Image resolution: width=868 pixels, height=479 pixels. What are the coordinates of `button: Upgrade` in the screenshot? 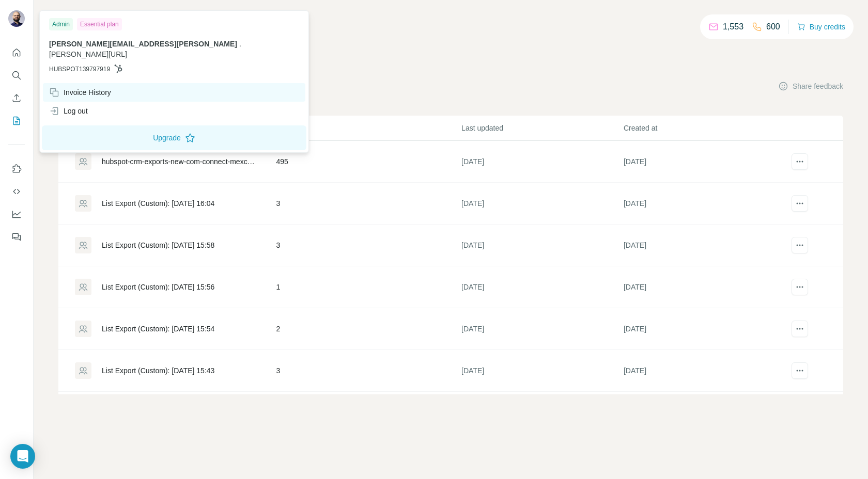 It's located at (174, 138).